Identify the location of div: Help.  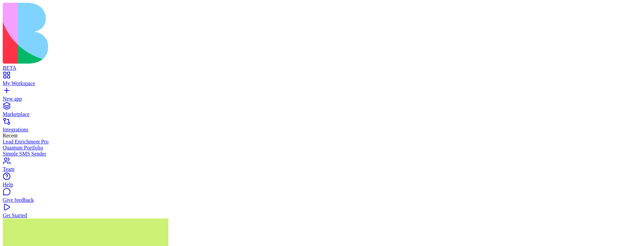
(322, 185).